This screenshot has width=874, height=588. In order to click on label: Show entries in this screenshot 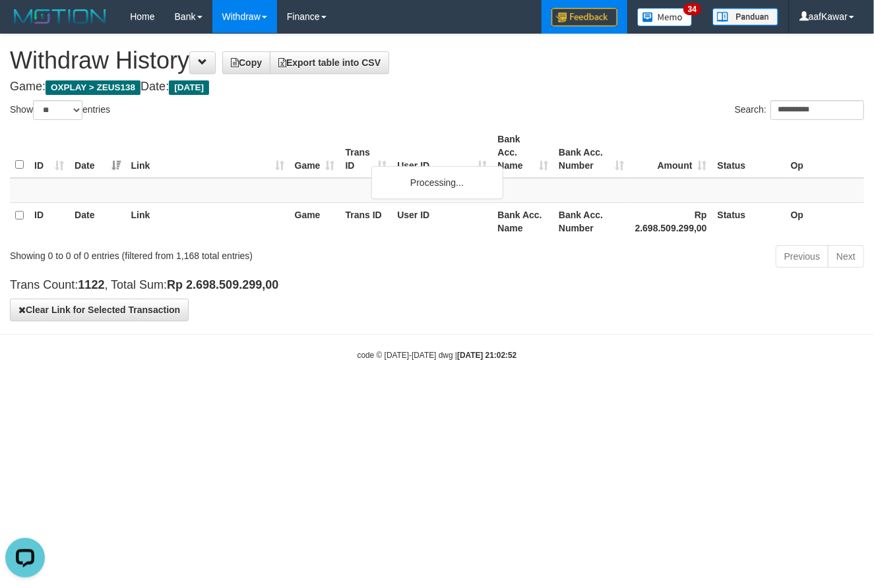, I will do `click(60, 110)`.